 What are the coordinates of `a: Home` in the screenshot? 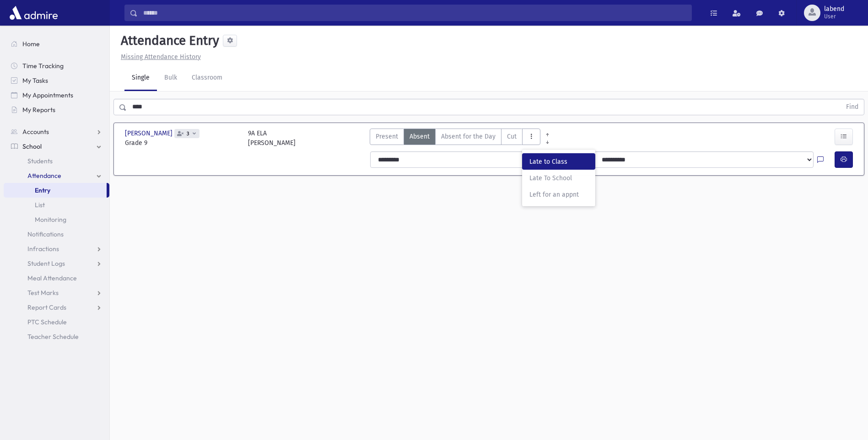 It's located at (56, 44).